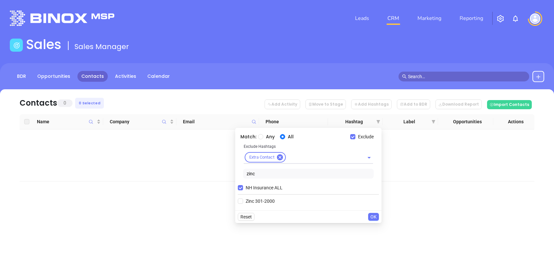 The width and height of the screenshot is (554, 259). Describe the element at coordinates (373, 217) in the screenshot. I see `span: OK` at that location.